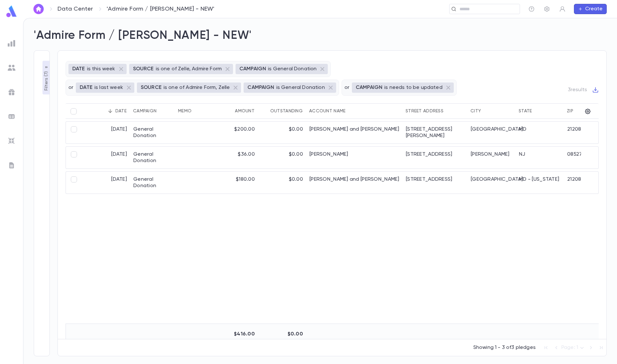 This screenshot has height=364, width=617. I want to click on div: NJ, so click(540, 157).